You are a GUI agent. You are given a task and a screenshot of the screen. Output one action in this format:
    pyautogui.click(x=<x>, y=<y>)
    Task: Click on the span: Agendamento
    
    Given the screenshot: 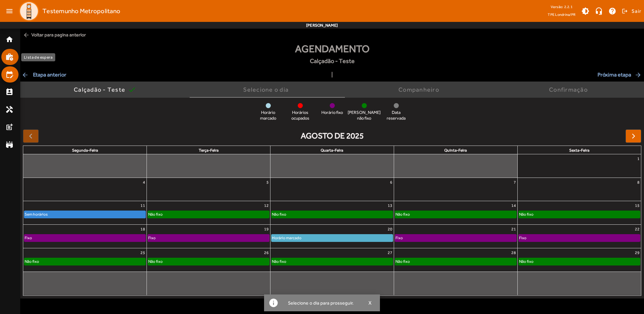 What is the action you would take?
    pyautogui.click(x=332, y=49)
    